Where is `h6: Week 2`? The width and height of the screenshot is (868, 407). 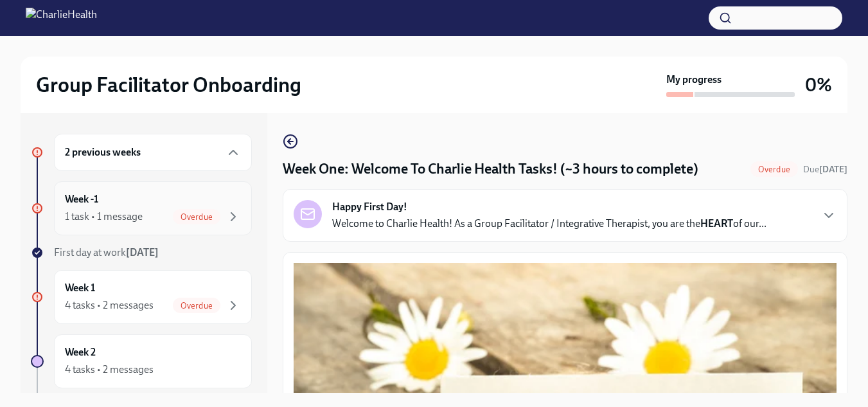
h6: Week 2 is located at coordinates (80, 352).